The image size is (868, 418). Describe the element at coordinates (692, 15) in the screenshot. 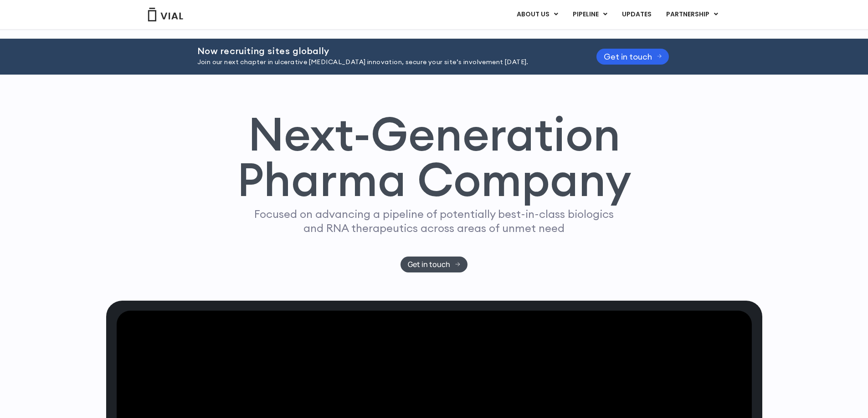

I see `a: PARTNERSHIPMenu Toggle` at that location.